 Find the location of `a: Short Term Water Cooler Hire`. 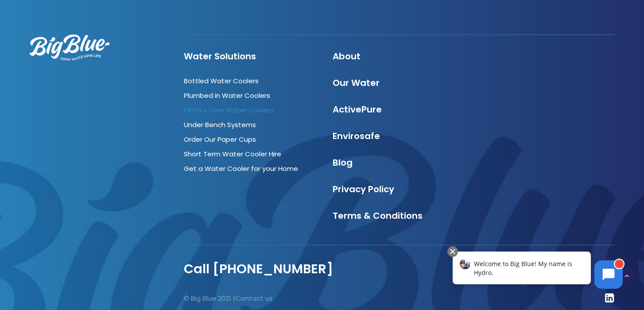

a: Short Term Water Cooler Hire is located at coordinates (232, 153).